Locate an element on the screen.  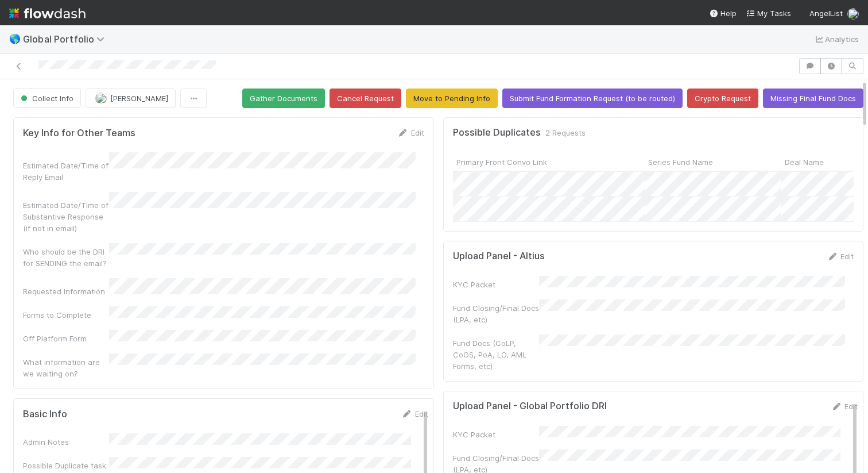
span: AngelList is located at coordinates (826, 13).